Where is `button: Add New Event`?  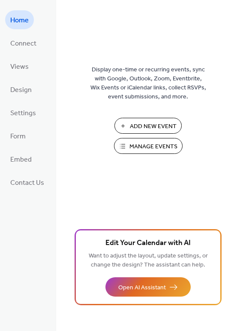 button: Add New Event is located at coordinates (148, 125).